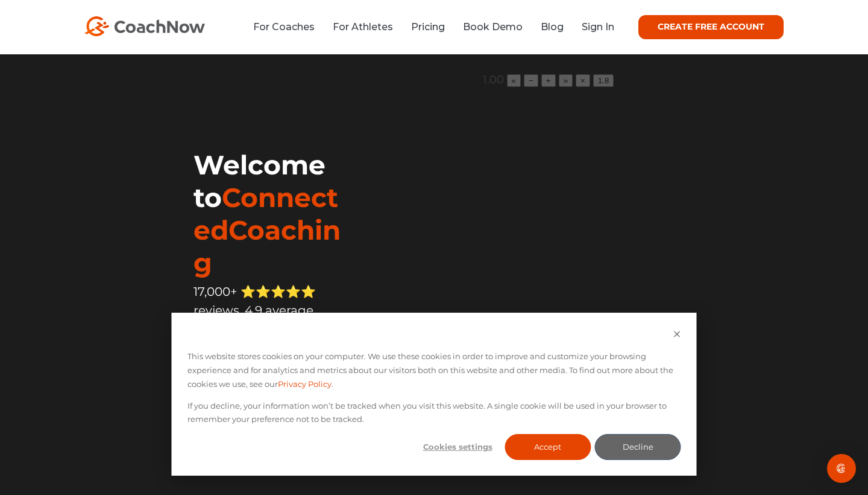  What do you see at coordinates (145, 26) in the screenshot?
I see `img: CoachNow Logo` at bounding box center [145, 26].